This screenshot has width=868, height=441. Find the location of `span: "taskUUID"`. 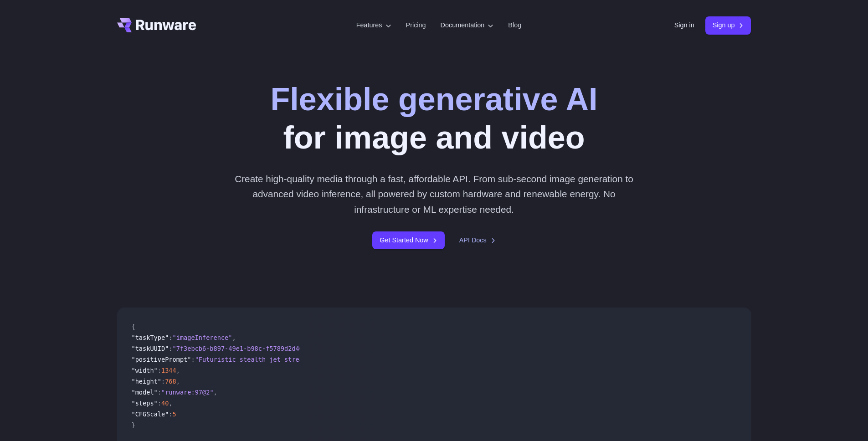

span: "taskUUID" is located at coordinates (150, 349).